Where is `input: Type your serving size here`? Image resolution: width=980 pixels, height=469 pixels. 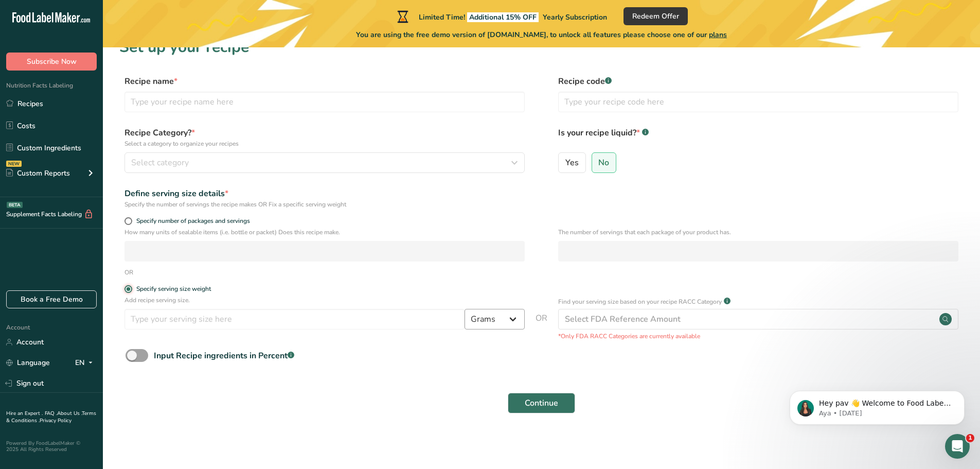
input: Type your serving size here is located at coordinates (295, 319).